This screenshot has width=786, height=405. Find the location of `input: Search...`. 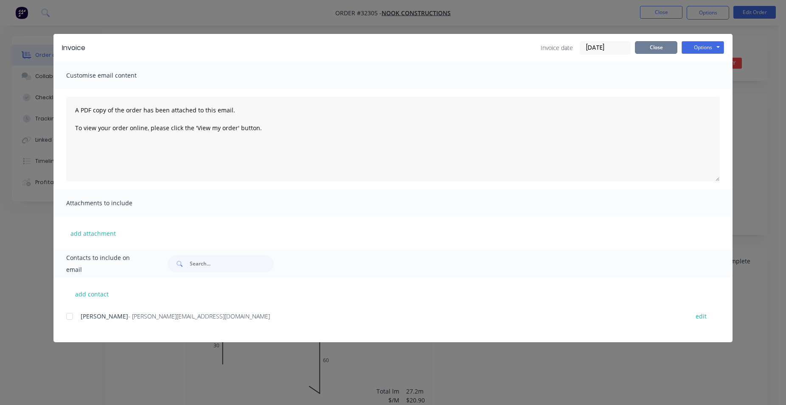

input: Search... is located at coordinates (232, 264).